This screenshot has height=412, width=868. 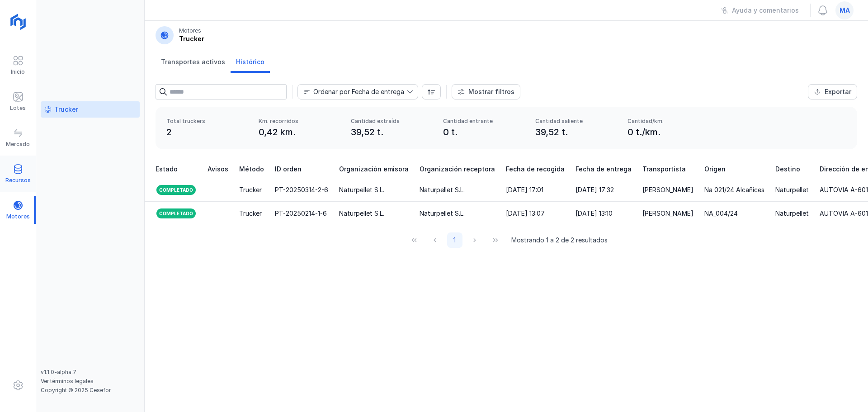 What do you see at coordinates (837, 91) in the screenshot?
I see `div: Exportar` at bounding box center [837, 91].